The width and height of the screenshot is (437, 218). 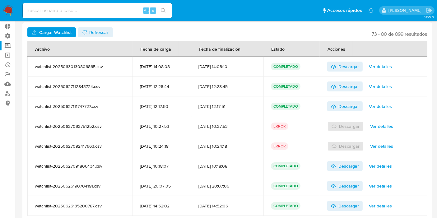 What do you see at coordinates (406, 10) in the screenshot?
I see `p: igor.oliveirabrito@mercadolibre.com` at bounding box center [406, 10].